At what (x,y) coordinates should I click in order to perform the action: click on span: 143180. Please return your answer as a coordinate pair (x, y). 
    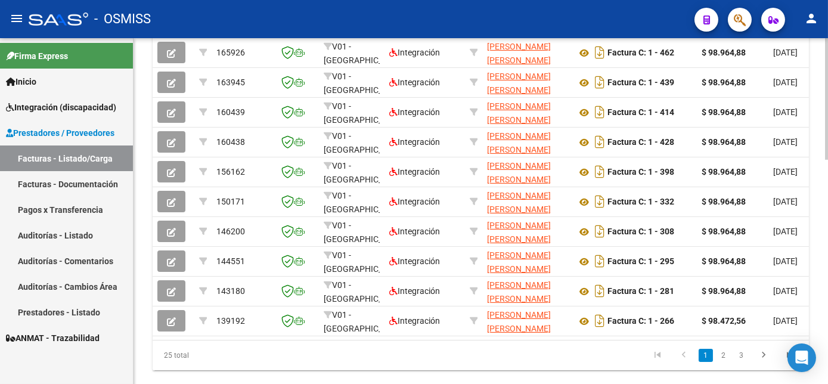
    Looking at the image, I should click on (231, 291).